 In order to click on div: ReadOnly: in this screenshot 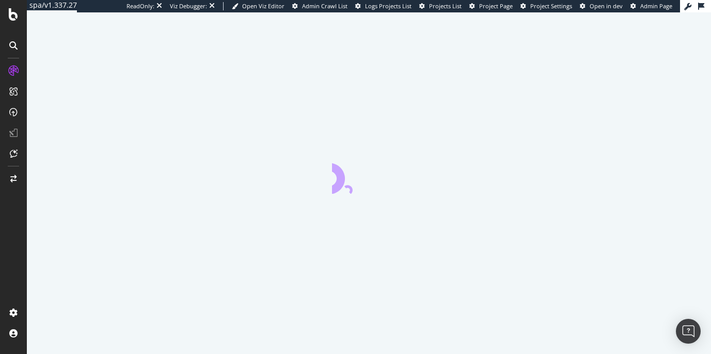, I will do `click(140, 6)`.